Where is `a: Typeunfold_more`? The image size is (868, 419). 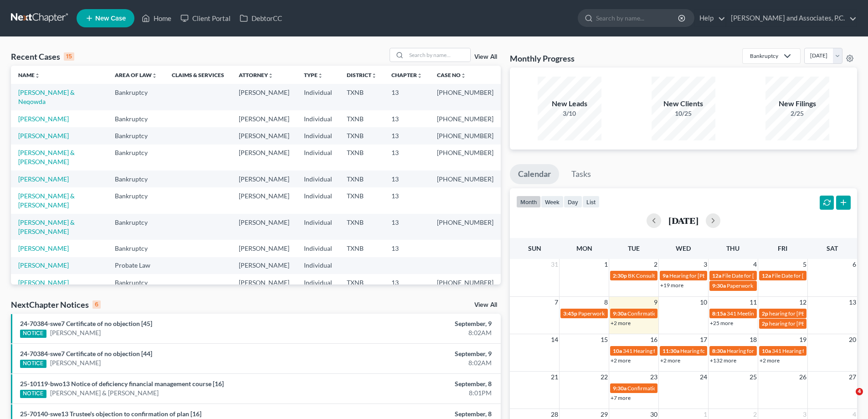
a: Typeunfold_more is located at coordinates (313, 75).